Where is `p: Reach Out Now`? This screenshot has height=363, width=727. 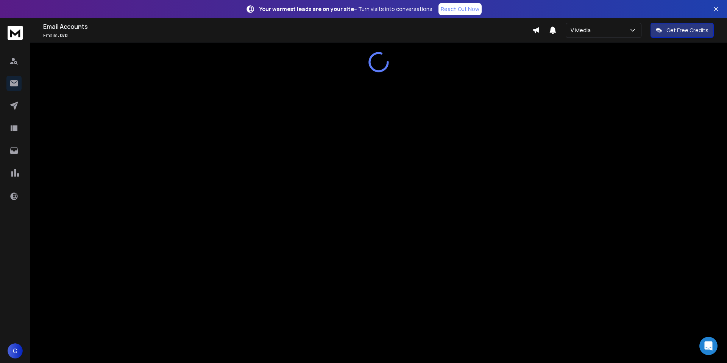
p: Reach Out Now is located at coordinates (460, 9).